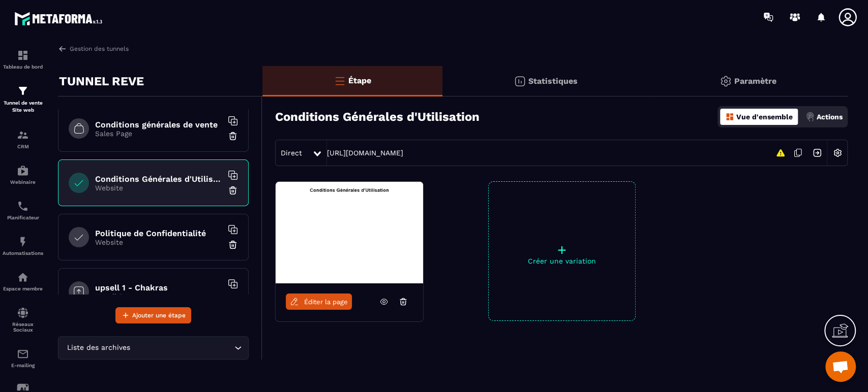  What do you see at coordinates (830, 117) in the screenshot?
I see `p: Actions` at bounding box center [830, 117].